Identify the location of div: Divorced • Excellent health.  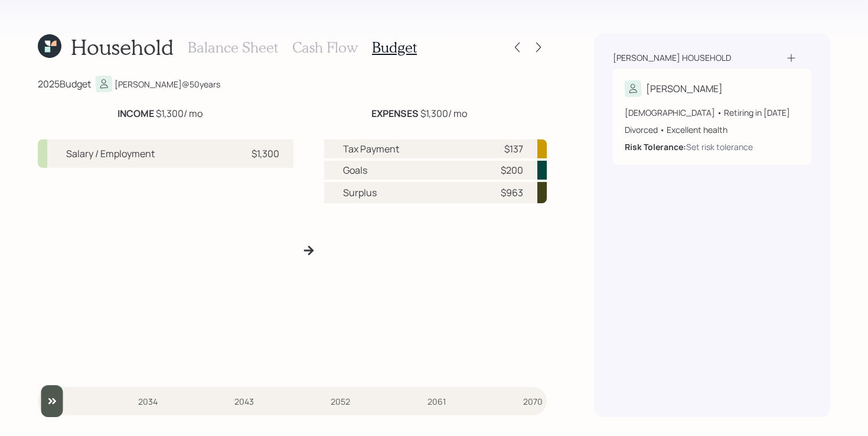
(712, 129).